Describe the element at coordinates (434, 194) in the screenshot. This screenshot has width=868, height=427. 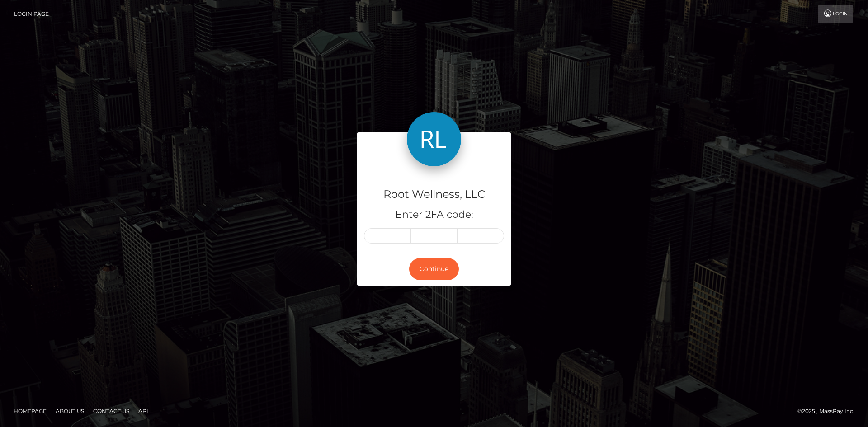
I see `h4: Root Wellness, LLC` at that location.